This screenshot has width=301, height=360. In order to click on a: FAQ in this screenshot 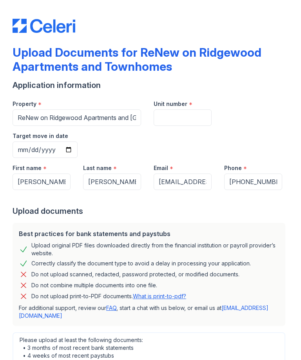, I will do `click(111, 308)`.